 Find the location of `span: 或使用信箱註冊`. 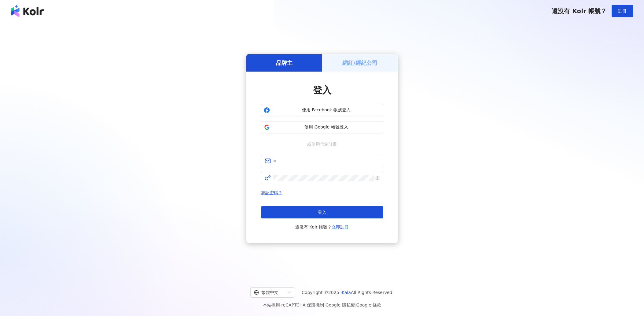

span: 或使用信箱註冊 is located at coordinates (322, 144).